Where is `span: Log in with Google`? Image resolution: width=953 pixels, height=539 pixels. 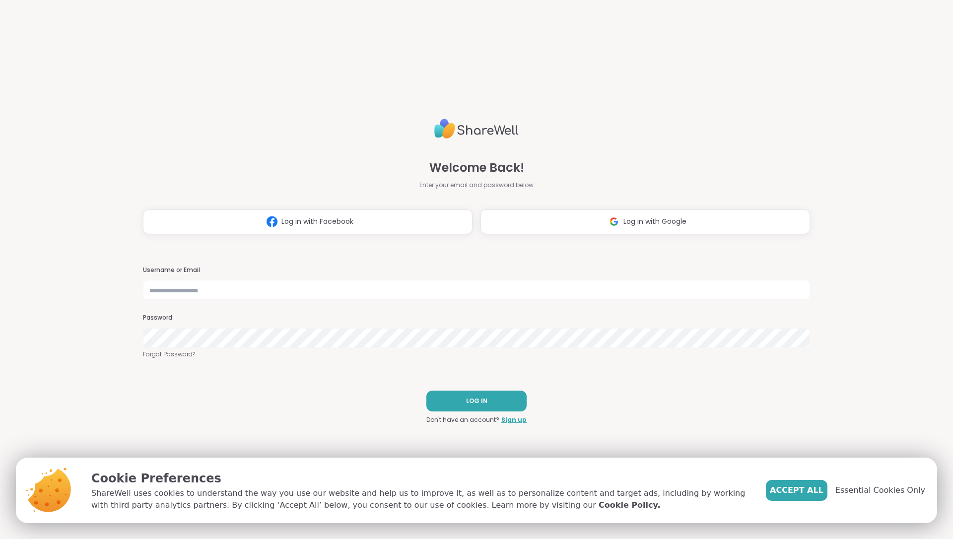
span: Log in with Google is located at coordinates (655, 221).